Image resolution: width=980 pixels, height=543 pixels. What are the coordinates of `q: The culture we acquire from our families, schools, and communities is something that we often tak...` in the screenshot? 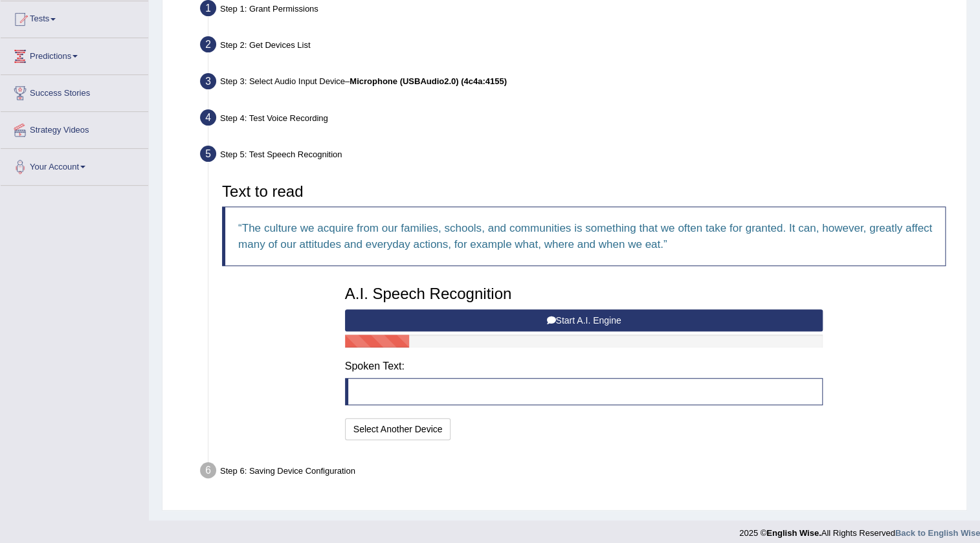 It's located at (586, 236).